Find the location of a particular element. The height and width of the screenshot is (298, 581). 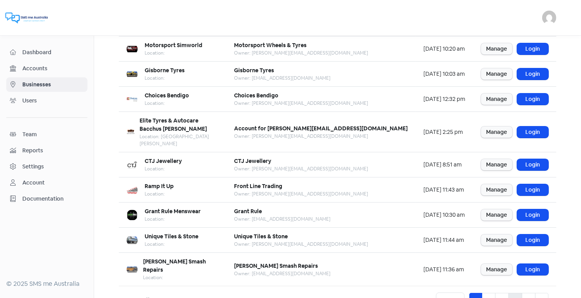

a: Team is located at coordinates (47, 134).